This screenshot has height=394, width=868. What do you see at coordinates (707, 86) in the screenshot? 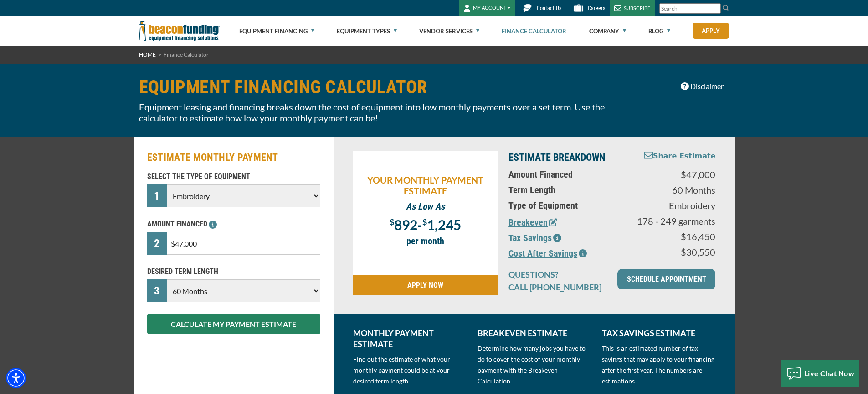
I see `span: Disclaimer` at bounding box center [707, 86].